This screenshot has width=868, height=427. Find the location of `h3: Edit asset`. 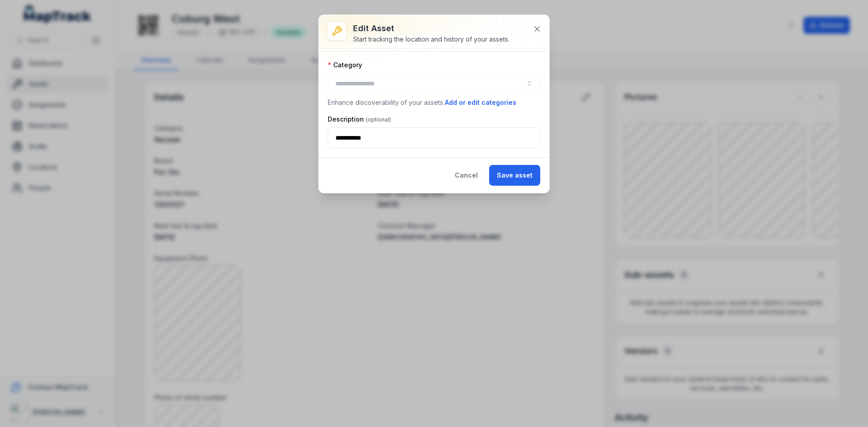

h3: Edit asset is located at coordinates (431, 28).